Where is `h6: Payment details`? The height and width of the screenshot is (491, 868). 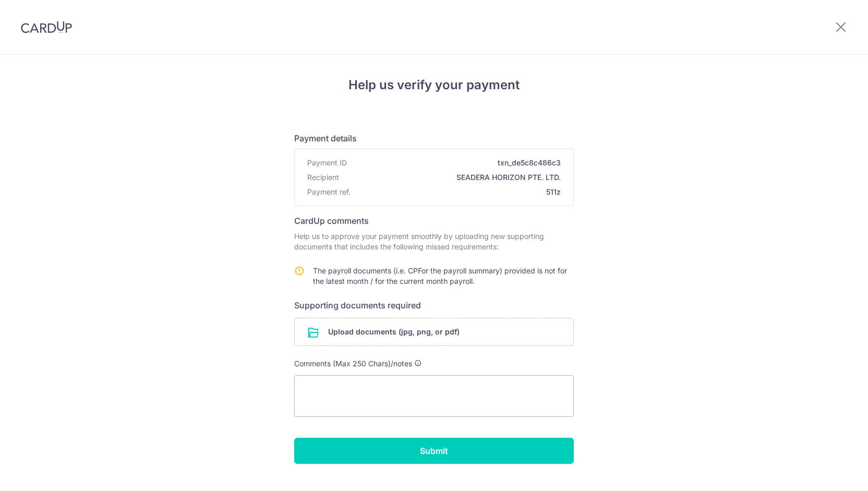 h6: Payment details is located at coordinates (434, 138).